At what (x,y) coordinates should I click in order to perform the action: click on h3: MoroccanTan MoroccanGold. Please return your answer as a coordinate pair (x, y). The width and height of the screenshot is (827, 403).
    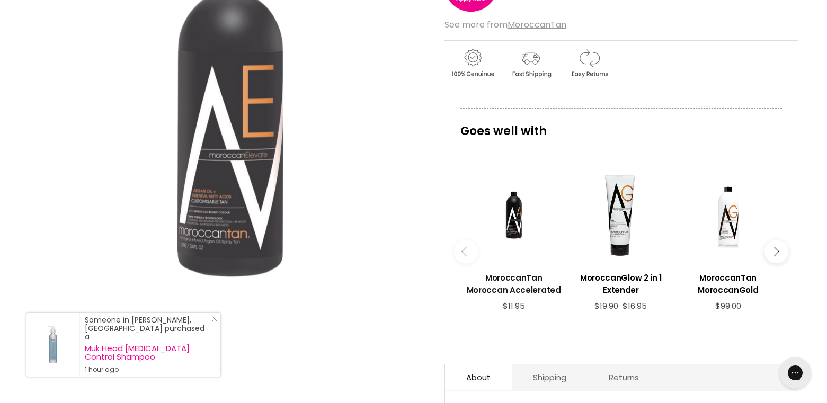
    Looking at the image, I should click on (728, 284).